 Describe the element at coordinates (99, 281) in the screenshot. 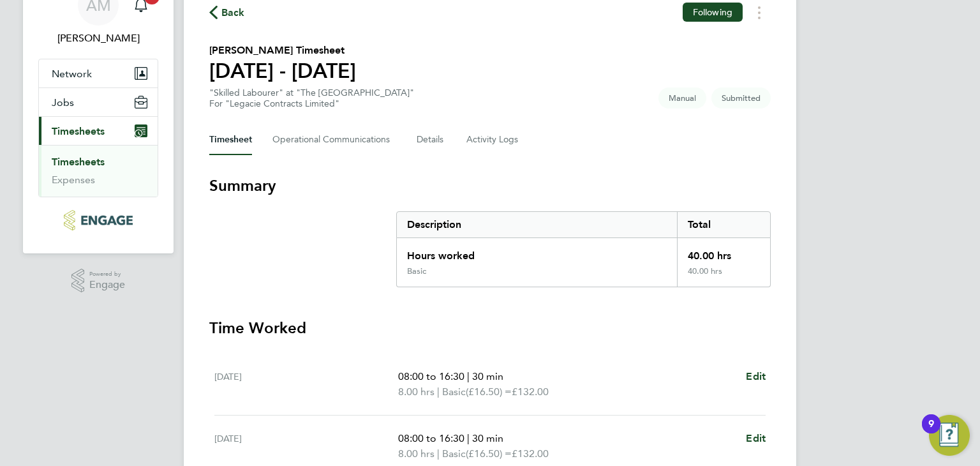

I see `a: Powered byEngage` at that location.